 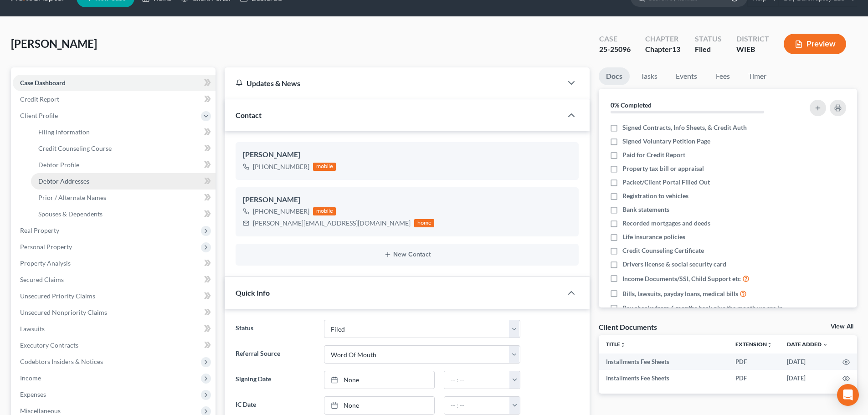 I want to click on a: Debtor Profile, so click(x=123, y=165).